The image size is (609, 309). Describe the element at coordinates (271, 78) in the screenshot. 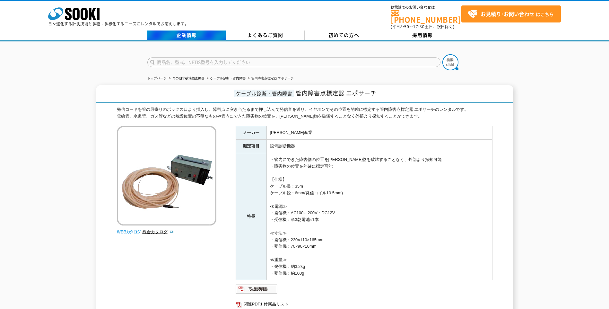

I see `li: 管内障害点標定器 エポサーチ` at that location.